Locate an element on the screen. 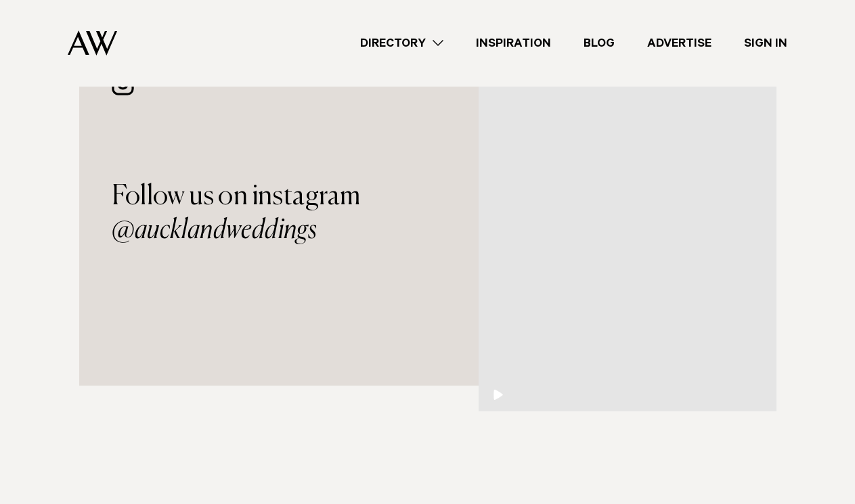  a: Couple getting married is located at coordinates (628, 213).